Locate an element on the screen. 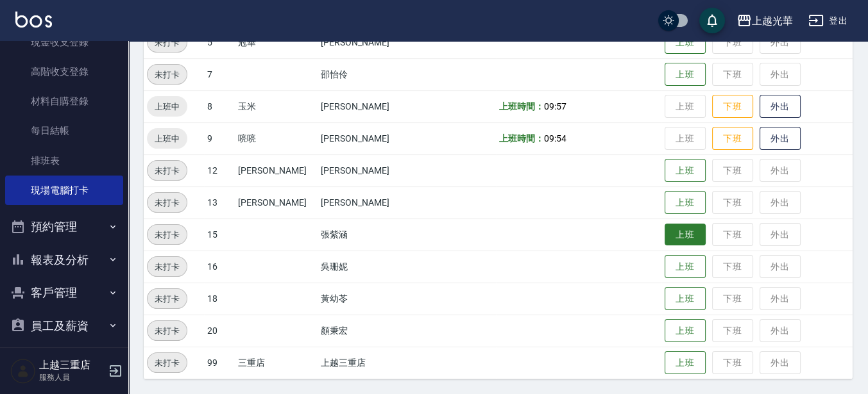  td: 上越三重店 is located at coordinates (366, 363).